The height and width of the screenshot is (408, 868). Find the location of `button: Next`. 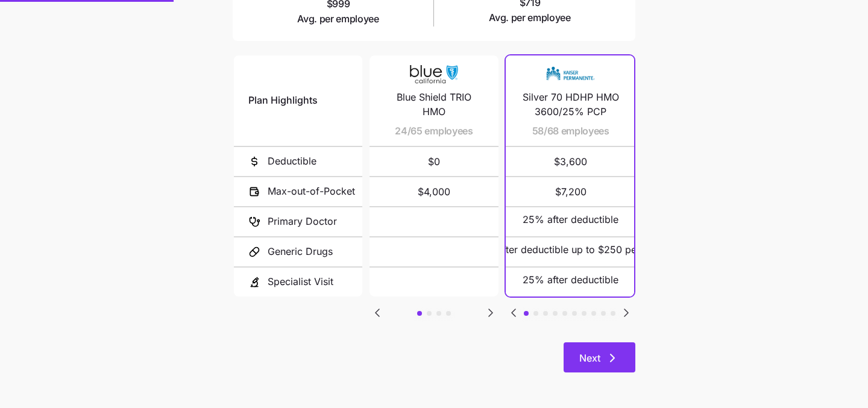

button: Next is located at coordinates (599, 357).